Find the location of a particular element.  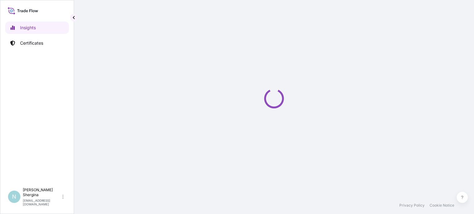

a: Cookie Notice is located at coordinates (442, 206).